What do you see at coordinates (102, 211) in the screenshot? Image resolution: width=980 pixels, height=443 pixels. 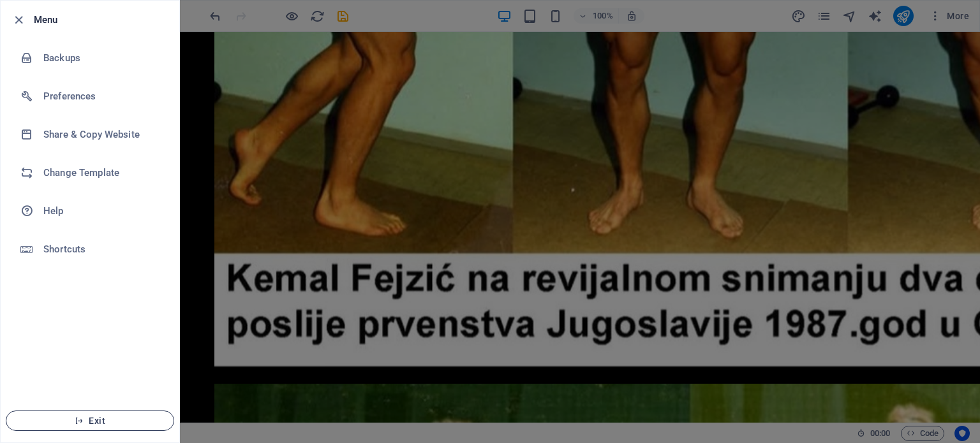 I see `h6: Help` at bounding box center [102, 211].